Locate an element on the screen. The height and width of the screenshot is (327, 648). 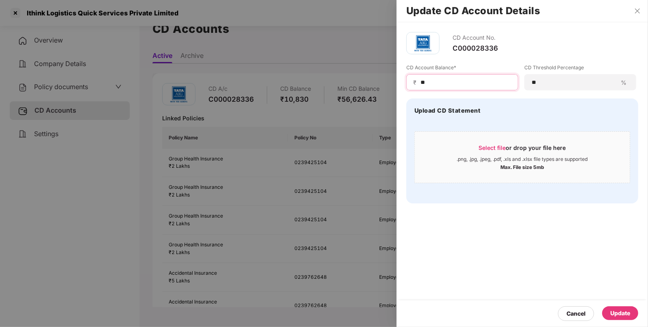
label: CD Threshold Percentage is located at coordinates (580, 69).